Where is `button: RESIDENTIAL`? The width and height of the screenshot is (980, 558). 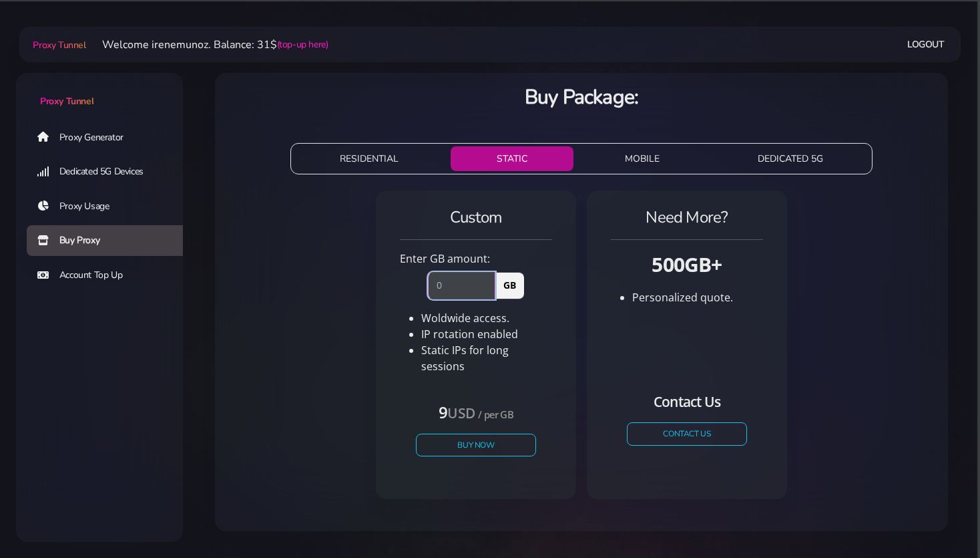 button: RESIDENTIAL is located at coordinates (369, 158).